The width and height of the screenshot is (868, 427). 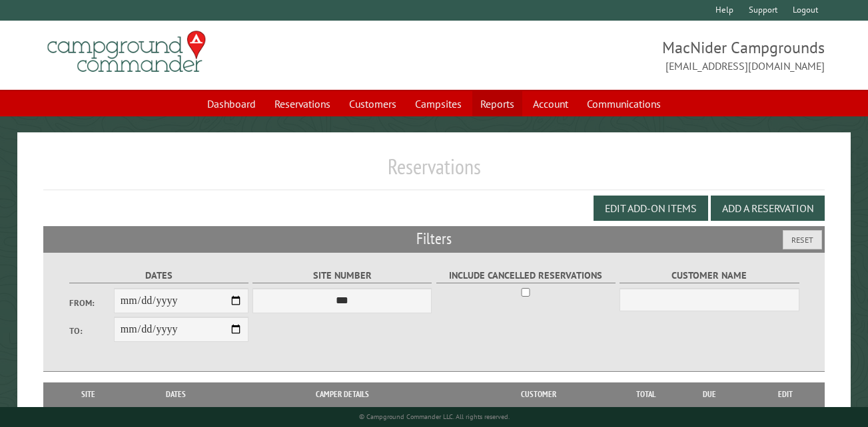 I want to click on button: Add a Reservation, so click(x=767, y=208).